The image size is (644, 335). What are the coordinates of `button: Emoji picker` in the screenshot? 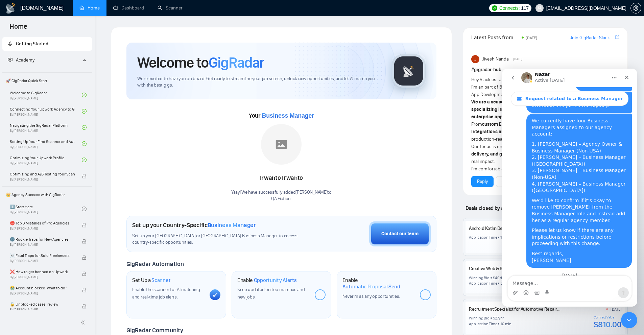 It's located at (24, 224).